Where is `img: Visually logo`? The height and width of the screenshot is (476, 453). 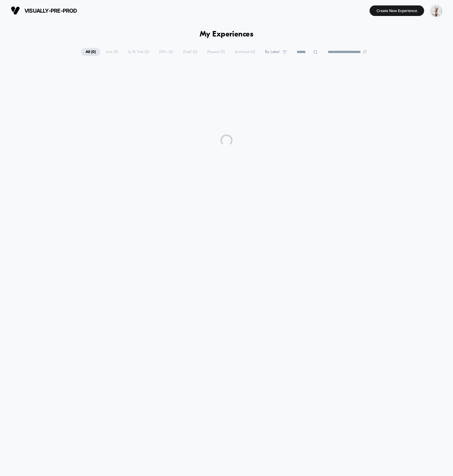 img: Visually logo is located at coordinates (15, 11).